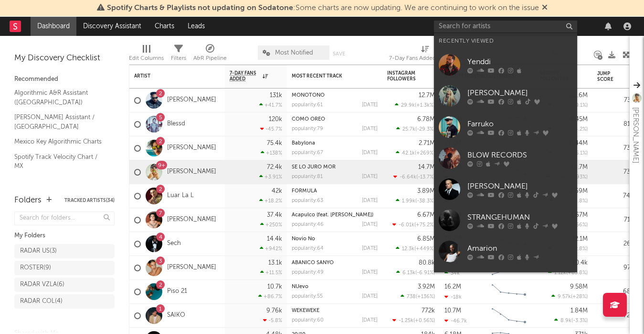 The height and width of the screenshot is (334, 644). What do you see at coordinates (506, 26) in the screenshot?
I see `input: Search for artists` at bounding box center [506, 26].